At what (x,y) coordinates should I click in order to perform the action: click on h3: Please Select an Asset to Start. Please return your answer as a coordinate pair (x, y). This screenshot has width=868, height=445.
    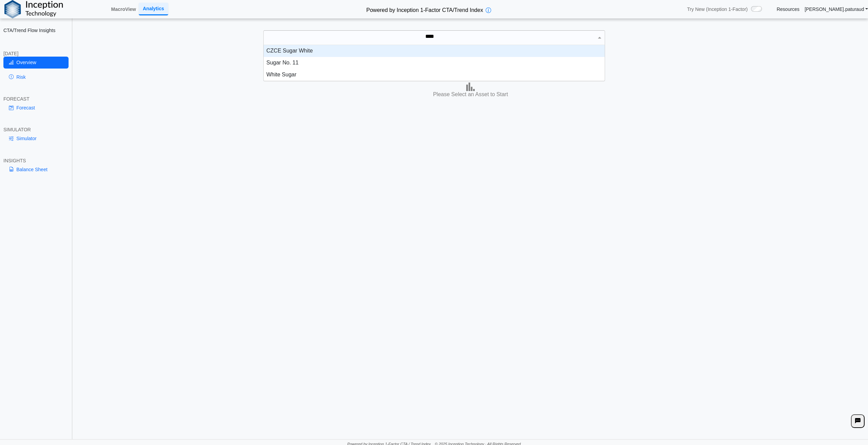
    Looking at the image, I should click on (470, 95).